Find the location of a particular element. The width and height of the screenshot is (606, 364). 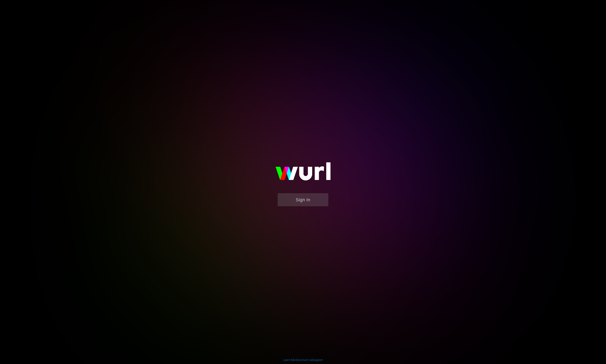

img: wurl-logo-on-black-223613ac3d8ba8fe6dc639794a292ebdb59501304c7dfd60c99c58986ef67473.svg is located at coordinates (303, 173).